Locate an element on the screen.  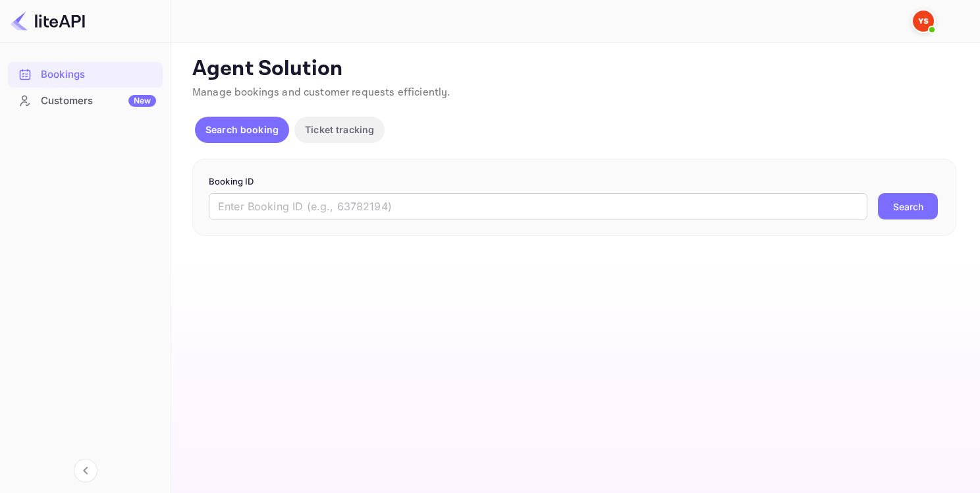
p: Agent Solution is located at coordinates (574, 69).